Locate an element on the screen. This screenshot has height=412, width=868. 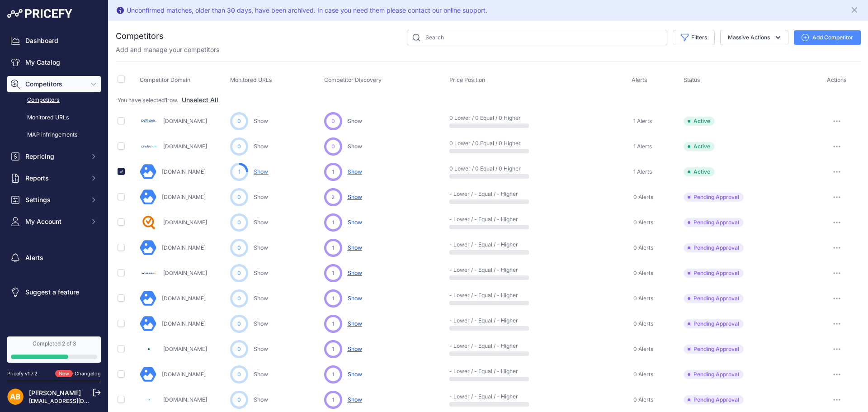
input: Search is located at coordinates (537, 38).